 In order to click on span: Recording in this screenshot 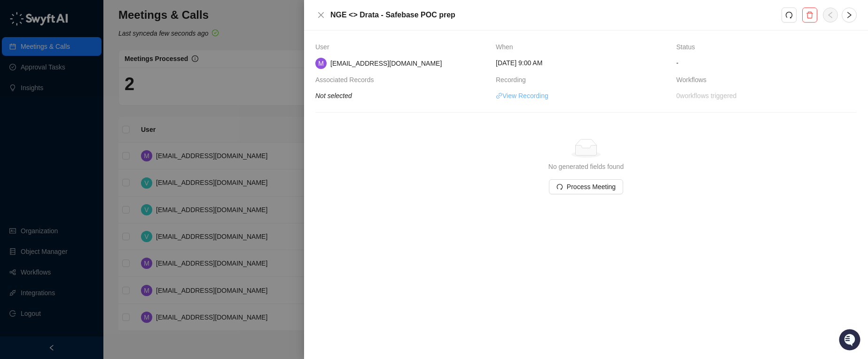, I will do `click(513, 80)`.